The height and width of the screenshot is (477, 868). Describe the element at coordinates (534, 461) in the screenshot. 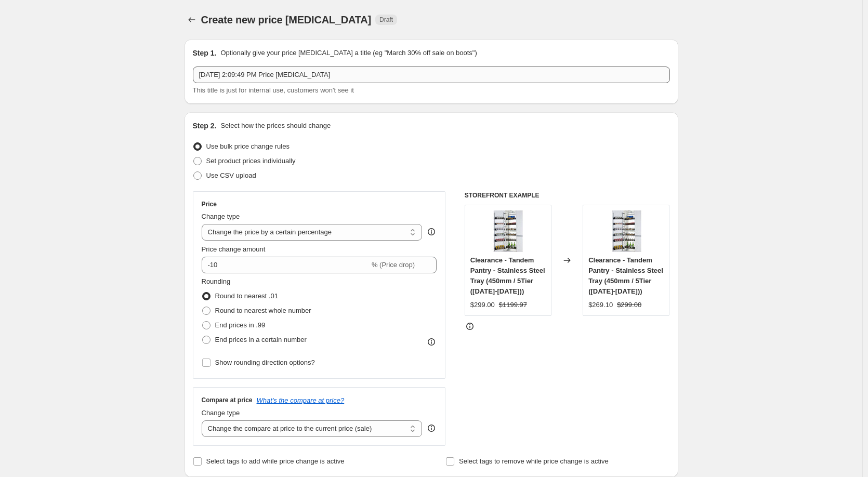

I see `span: Select tags to remove while price change is active` at that location.